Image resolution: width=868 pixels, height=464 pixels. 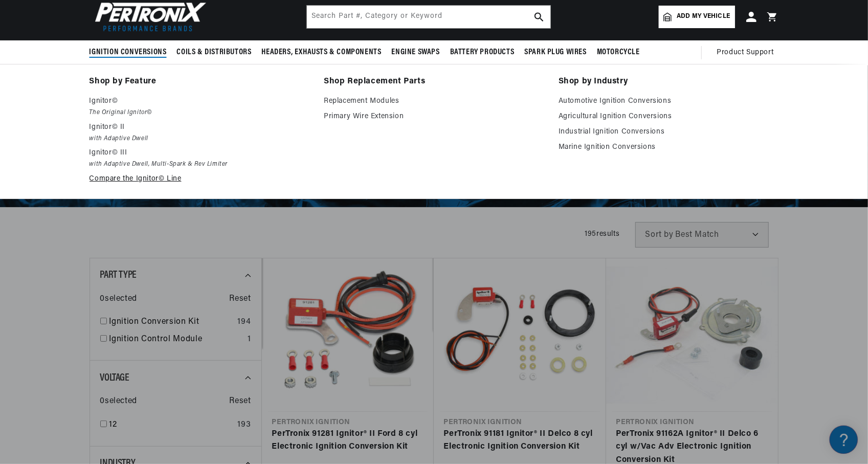 I want to click on a: 12, so click(x=171, y=425).